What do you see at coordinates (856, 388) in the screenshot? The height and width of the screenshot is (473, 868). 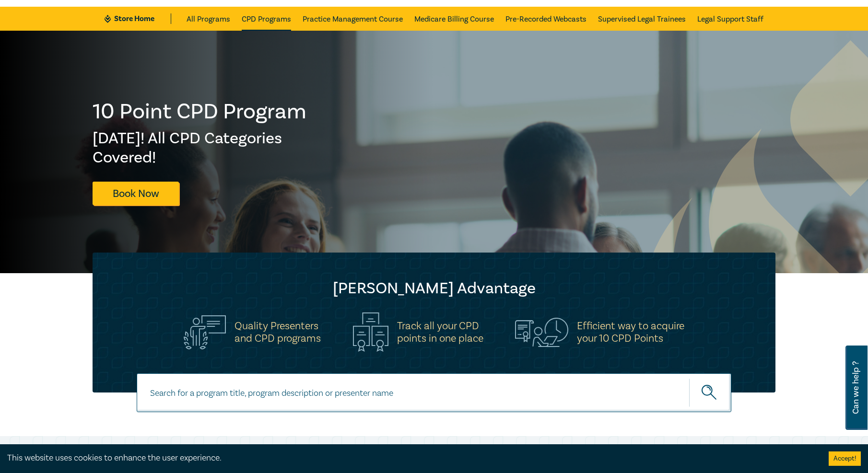 I see `span: Can we help ?` at bounding box center [856, 388].